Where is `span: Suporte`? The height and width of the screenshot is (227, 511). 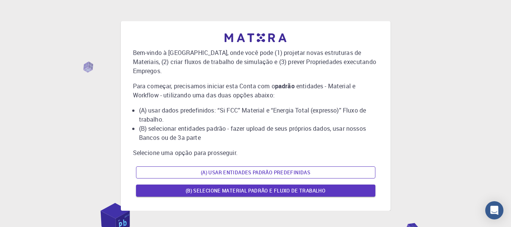 span: Suporte is located at coordinates (28, 9).